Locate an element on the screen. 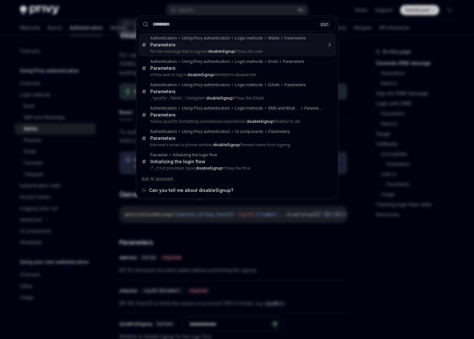 The width and height of the screenshot is (474, 339). p: the user's email or phone number. Prevent users from signing is located at coordinates (236, 145).